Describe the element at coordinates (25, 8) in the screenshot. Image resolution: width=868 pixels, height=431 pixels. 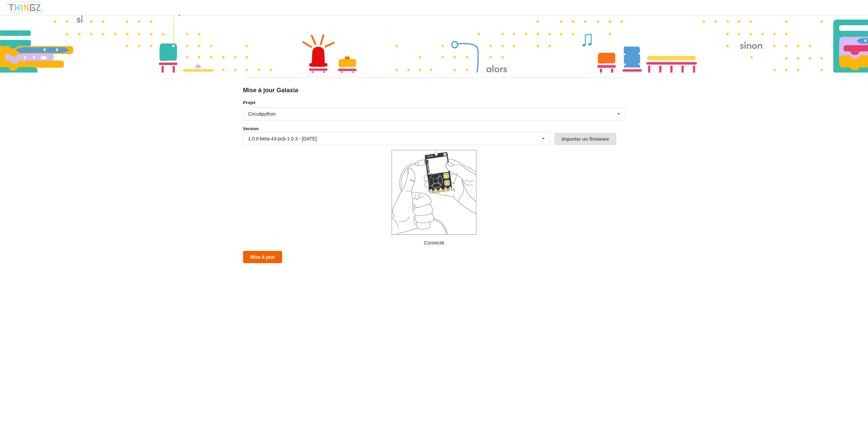
I see `img: thingz_logo.png` at that location.